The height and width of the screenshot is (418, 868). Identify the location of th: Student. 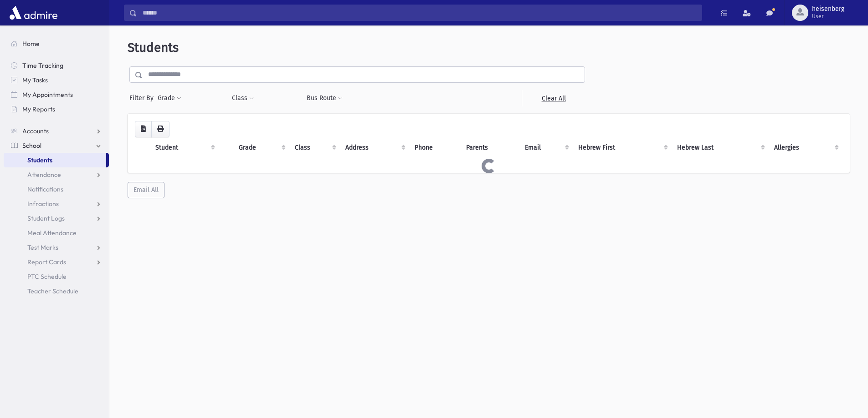
(184, 148).